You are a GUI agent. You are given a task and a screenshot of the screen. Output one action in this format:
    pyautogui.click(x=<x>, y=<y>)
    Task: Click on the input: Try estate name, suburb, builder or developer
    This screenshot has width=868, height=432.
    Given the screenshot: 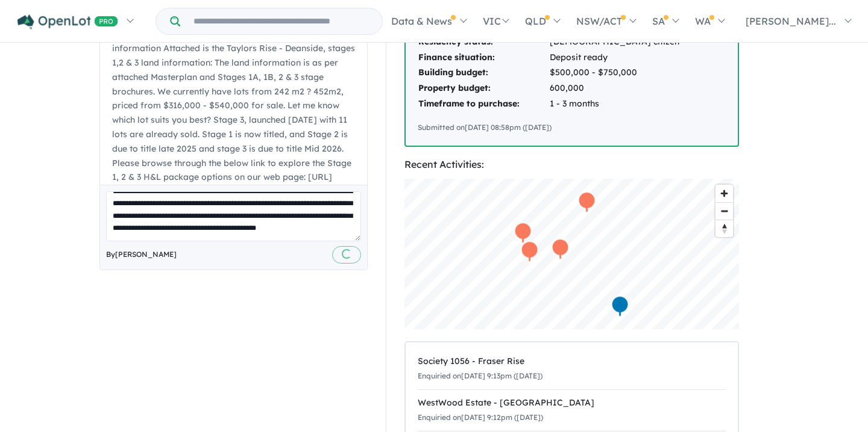 What is the action you would take?
    pyautogui.click(x=281, y=21)
    